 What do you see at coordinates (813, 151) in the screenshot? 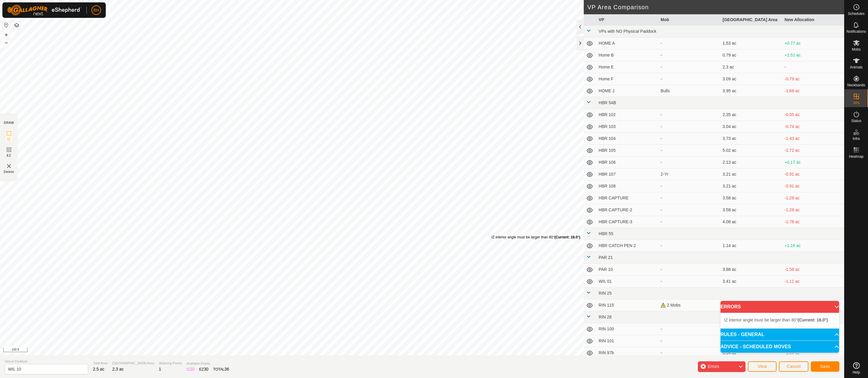
I see `td: -2.72 ac` at bounding box center [813, 151].